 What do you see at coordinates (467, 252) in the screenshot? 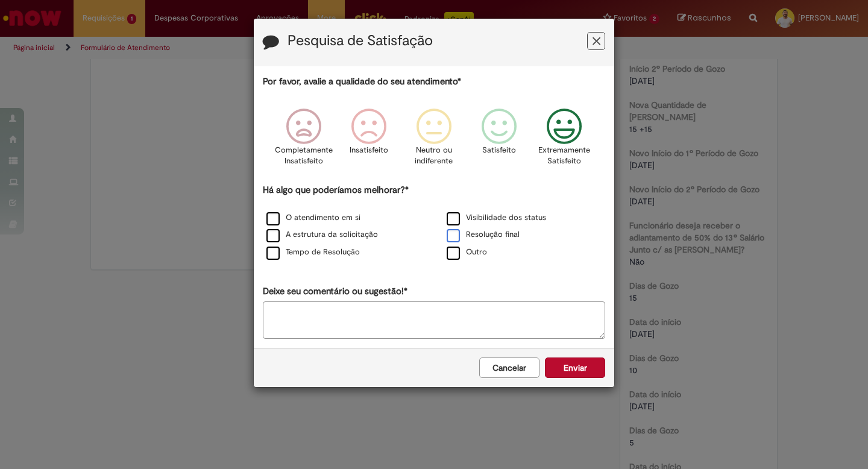
I see `label: Outro` at bounding box center [467, 252].